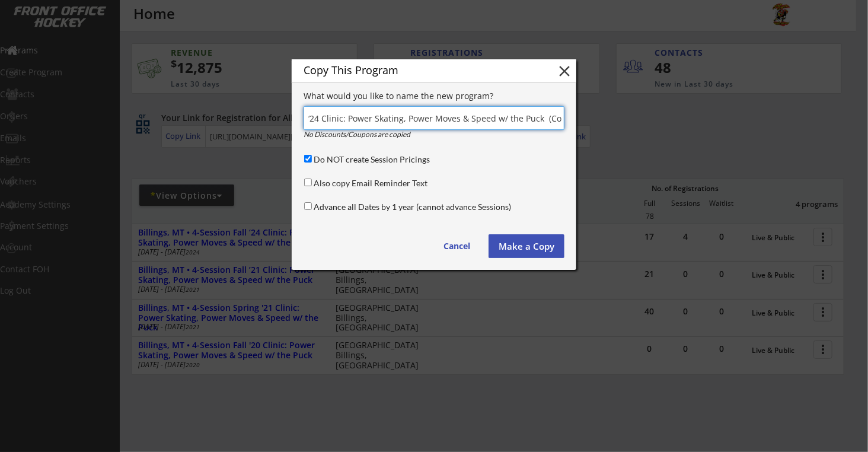 The image size is (868, 452). What do you see at coordinates (526, 246) in the screenshot?
I see `button: Make a Copy` at bounding box center [526, 246].